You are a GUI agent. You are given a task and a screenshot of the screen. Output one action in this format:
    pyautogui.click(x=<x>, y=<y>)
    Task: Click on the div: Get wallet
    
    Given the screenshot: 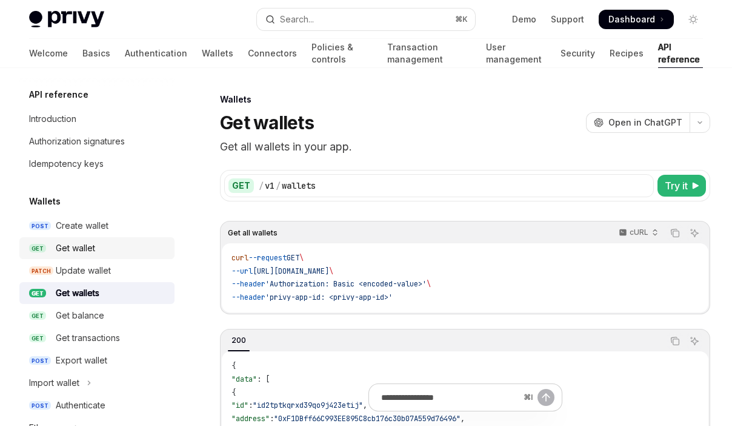 What is the action you would take?
    pyautogui.click(x=75, y=248)
    